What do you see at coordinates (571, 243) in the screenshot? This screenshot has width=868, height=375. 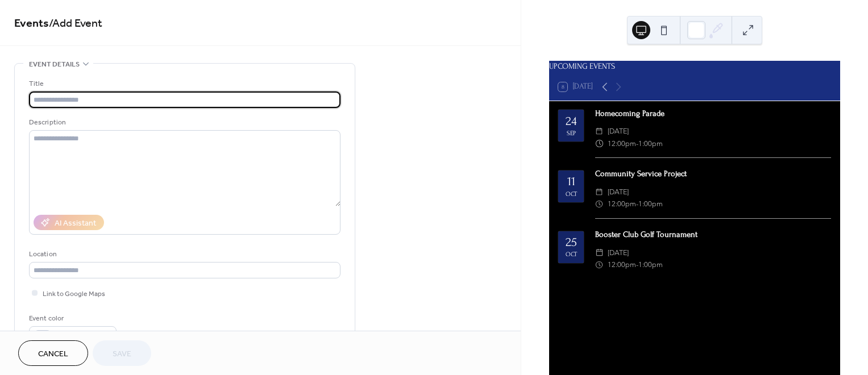 I see `div: 25` at bounding box center [571, 243].